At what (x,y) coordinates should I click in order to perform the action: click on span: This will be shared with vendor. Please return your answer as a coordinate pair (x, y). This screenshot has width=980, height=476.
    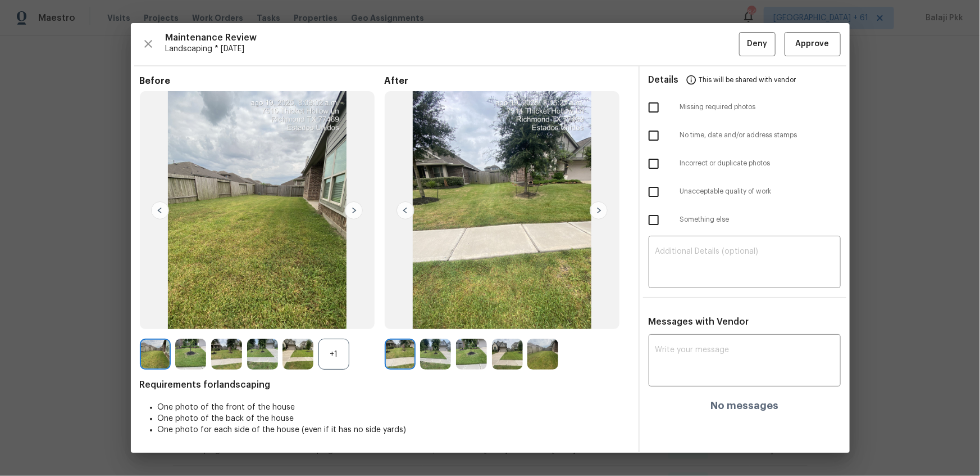
    Looking at the image, I should click on (748, 80).